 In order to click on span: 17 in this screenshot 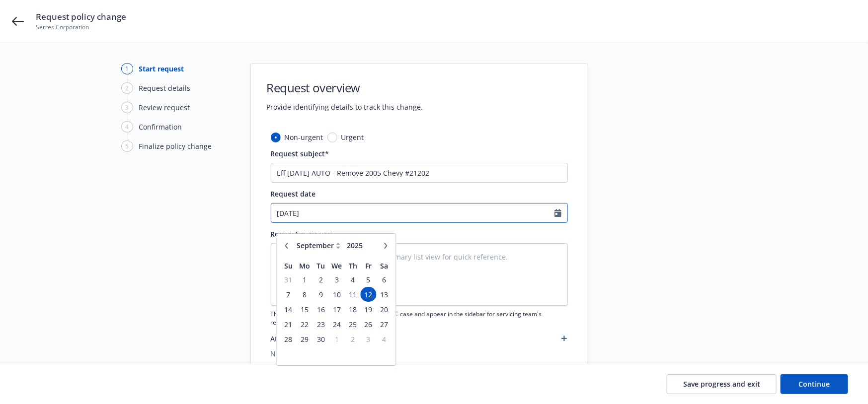, I will do `click(337, 309)`.